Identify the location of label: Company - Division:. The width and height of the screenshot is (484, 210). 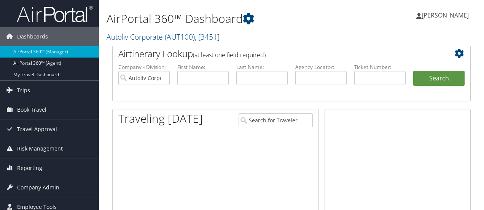
(144, 67).